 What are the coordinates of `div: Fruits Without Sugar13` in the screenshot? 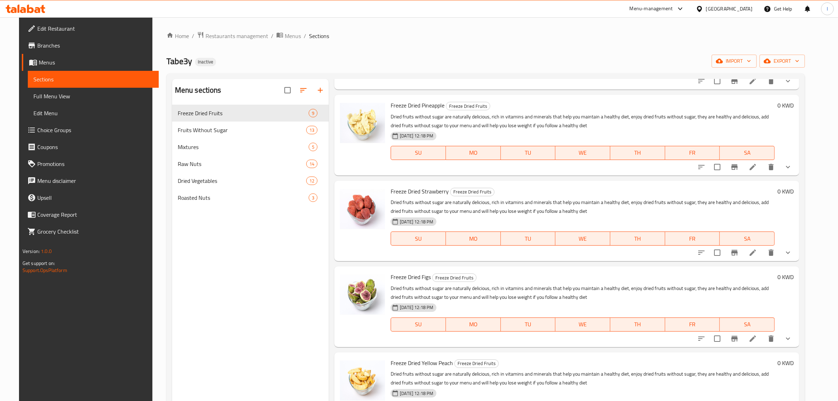 It's located at (251, 130).